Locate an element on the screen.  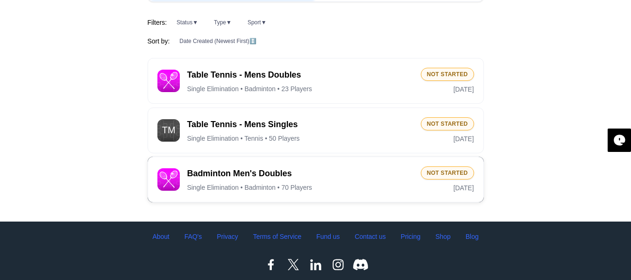
a: Blog is located at coordinates (472, 236).